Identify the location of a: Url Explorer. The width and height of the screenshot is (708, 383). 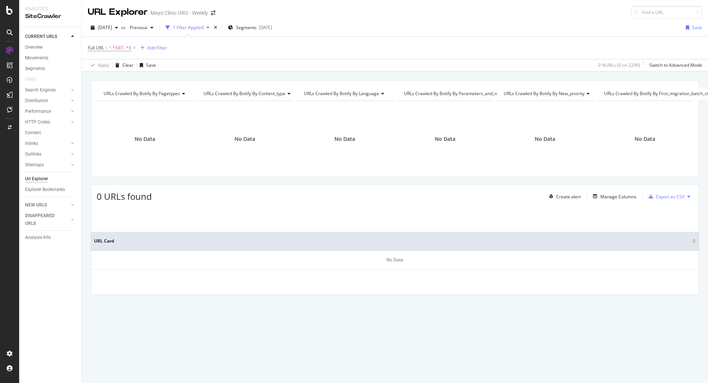
(50, 179).